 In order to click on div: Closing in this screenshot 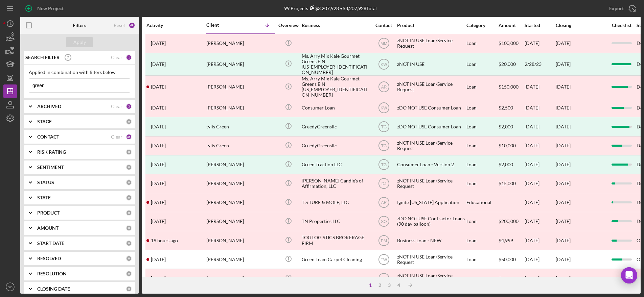, I will do `click(581, 25)`.